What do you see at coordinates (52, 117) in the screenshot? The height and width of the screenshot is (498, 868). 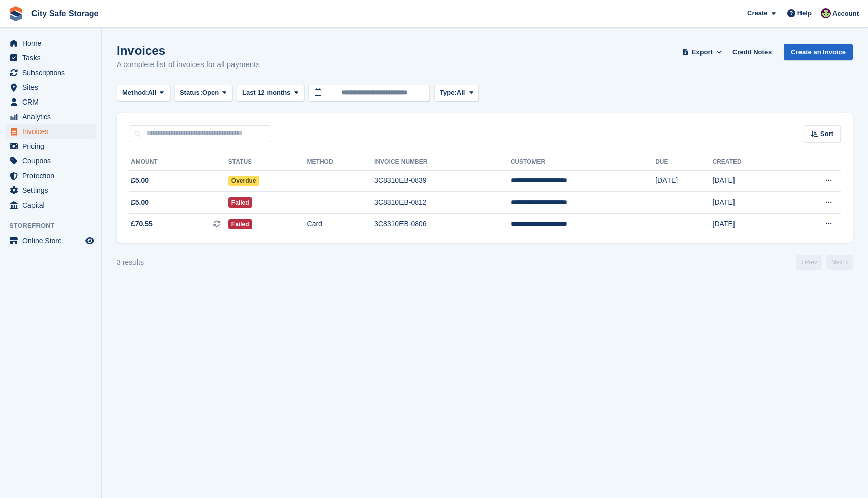 I see `span: Analytics` at bounding box center [52, 117].